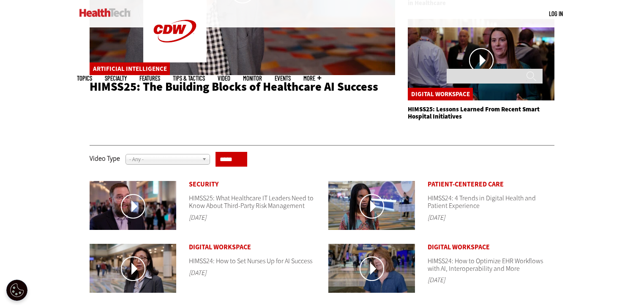  Describe the element at coordinates (133, 206) in the screenshot. I see `a: Erik Decker` at that location.